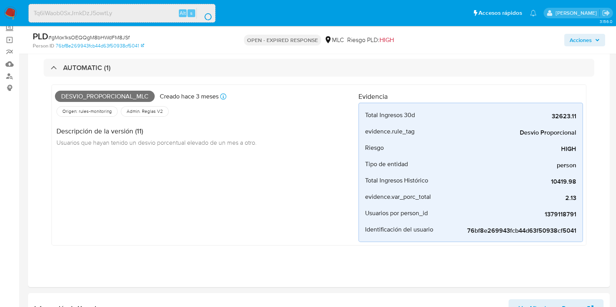 Image resolution: width=616 pixels, height=307 pixels. Describe the element at coordinates (282, 40) in the screenshot. I see `p: OPEN - EXPIRED RESPONSE` at that location.